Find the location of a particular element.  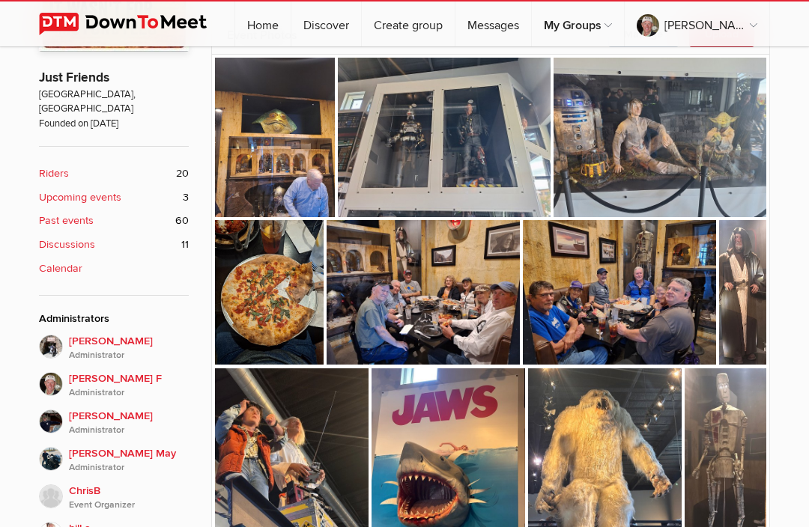

a: Just Friends is located at coordinates (74, 77).